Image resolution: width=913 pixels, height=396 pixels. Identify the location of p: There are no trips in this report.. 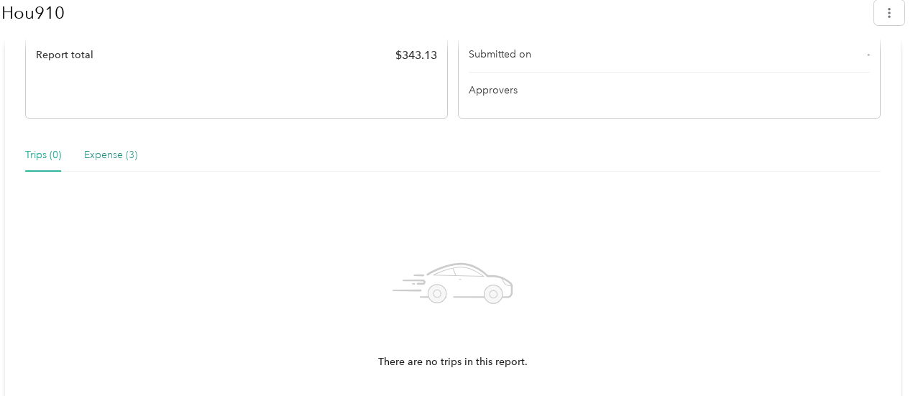
(453, 362).